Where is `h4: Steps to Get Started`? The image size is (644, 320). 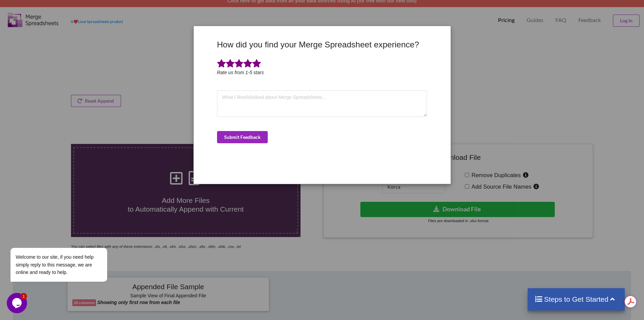 h4: Steps to Get Started is located at coordinates (576, 299).